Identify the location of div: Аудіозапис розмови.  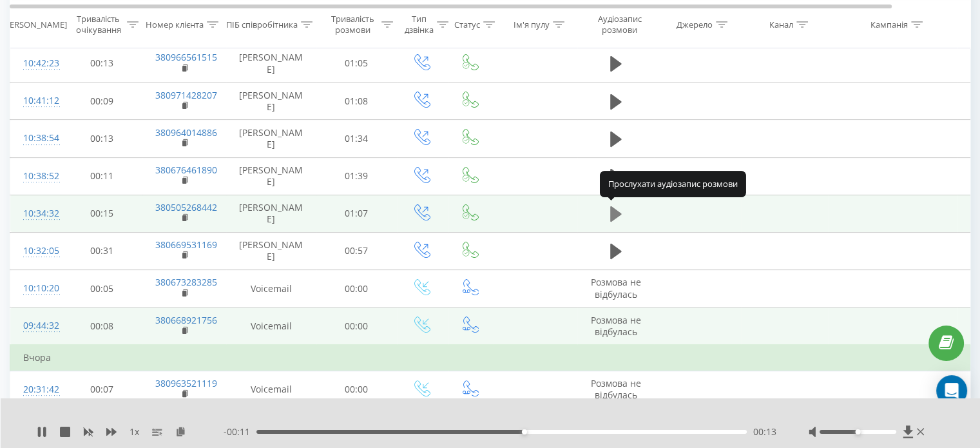
(619, 24).